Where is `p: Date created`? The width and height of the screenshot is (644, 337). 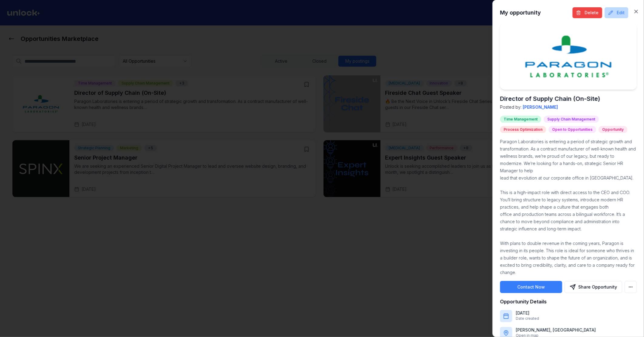
p: Date created is located at coordinates (527, 319).